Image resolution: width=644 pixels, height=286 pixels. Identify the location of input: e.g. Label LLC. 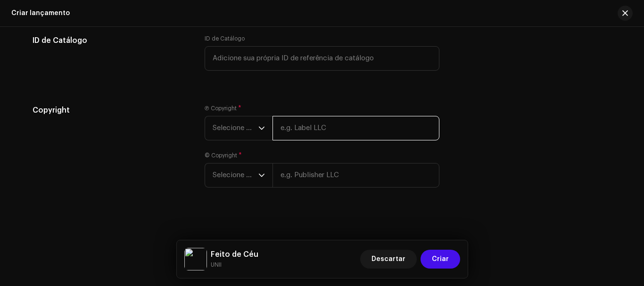
(356, 128).